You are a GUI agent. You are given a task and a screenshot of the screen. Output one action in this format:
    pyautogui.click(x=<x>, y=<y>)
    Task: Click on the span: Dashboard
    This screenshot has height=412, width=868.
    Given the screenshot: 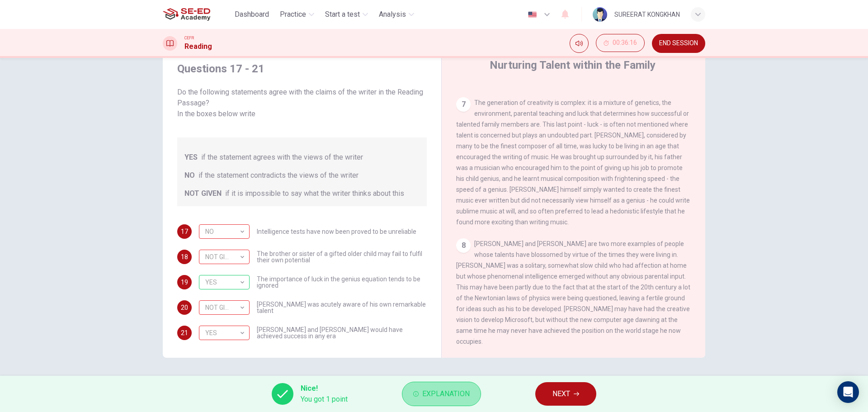 What is the action you would take?
    pyautogui.click(x=252, y=14)
    